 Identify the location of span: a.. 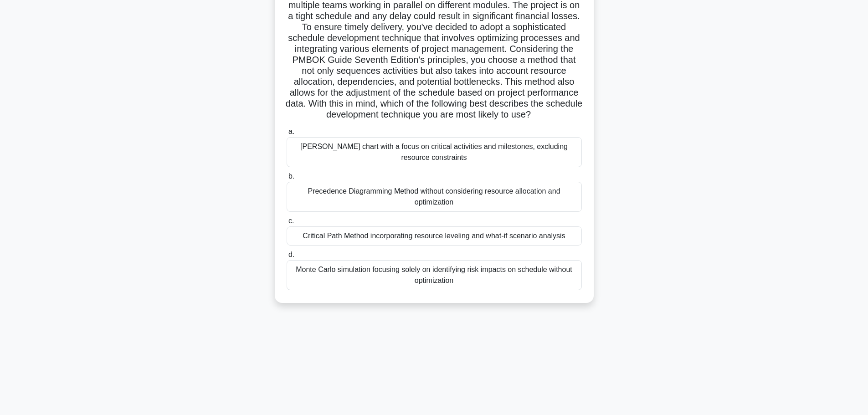
(291, 131).